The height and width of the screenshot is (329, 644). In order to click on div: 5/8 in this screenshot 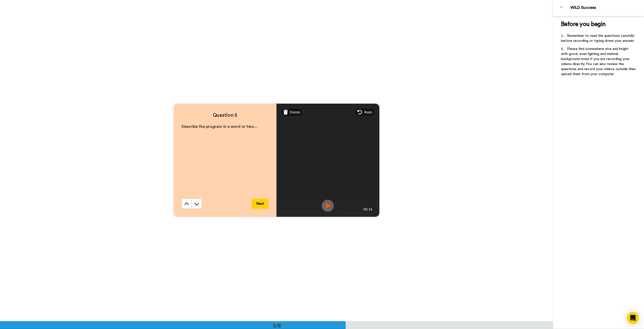, I will do `click(277, 325)`.